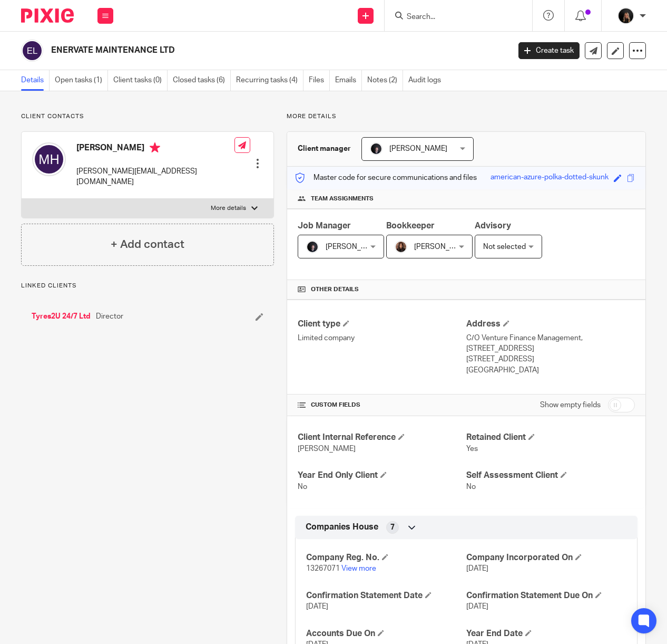  I want to click on h4: Address, so click(551, 324).